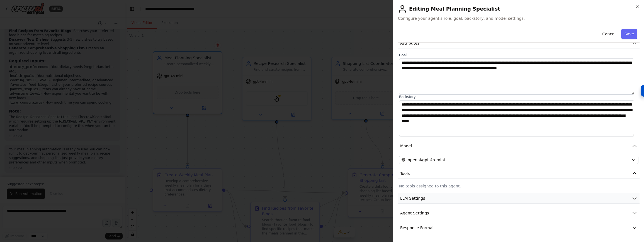 The image size is (644, 242). What do you see at coordinates (427, 160) in the screenshot?
I see `span: openai/gpt-4o-mini` at bounding box center [427, 160].